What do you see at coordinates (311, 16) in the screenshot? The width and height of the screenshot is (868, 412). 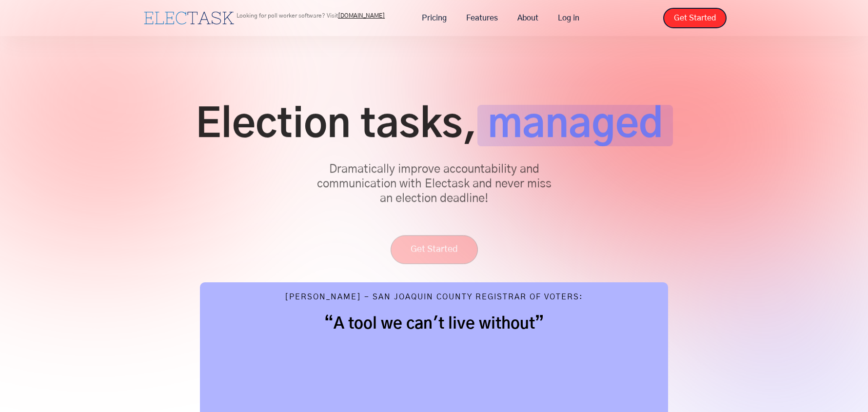 I see `p: Looking for poll worker software? Visit` at bounding box center [311, 16].